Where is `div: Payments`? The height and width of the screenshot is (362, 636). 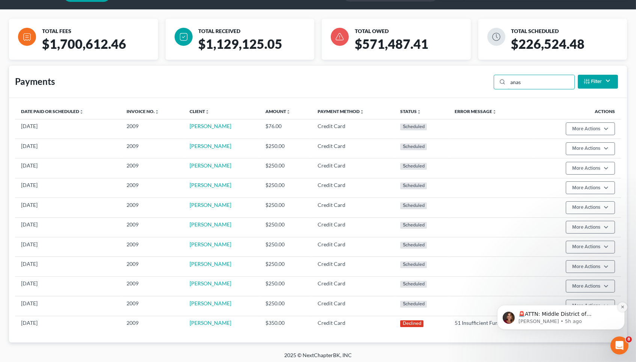 div: Payments is located at coordinates (35, 81).